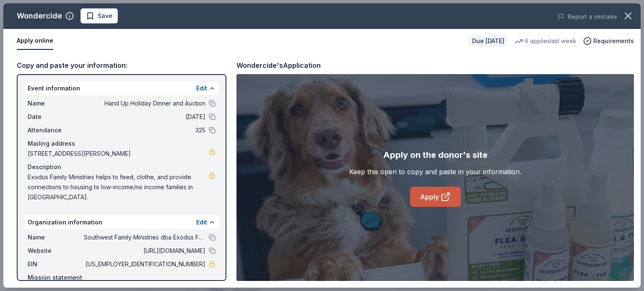 The height and width of the screenshot is (291, 644). What do you see at coordinates (121, 144) in the screenshot?
I see `div: Mailing address` at bounding box center [121, 144].